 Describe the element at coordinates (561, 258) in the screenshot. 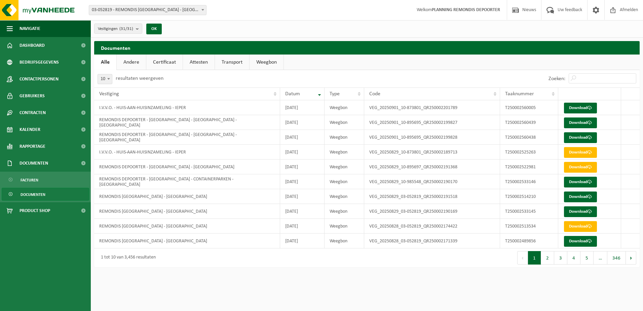

I see `button: 3` at that location.